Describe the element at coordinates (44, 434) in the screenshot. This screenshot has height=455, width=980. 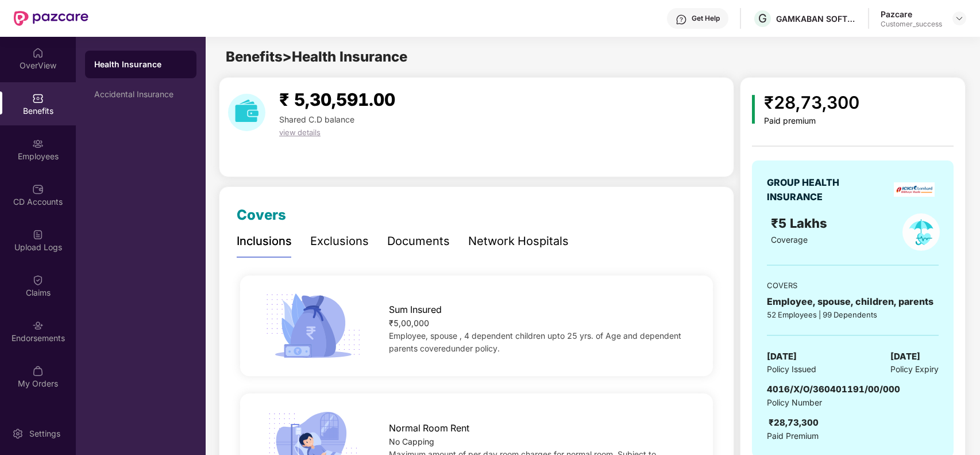
I see `div: Settings` at that location.